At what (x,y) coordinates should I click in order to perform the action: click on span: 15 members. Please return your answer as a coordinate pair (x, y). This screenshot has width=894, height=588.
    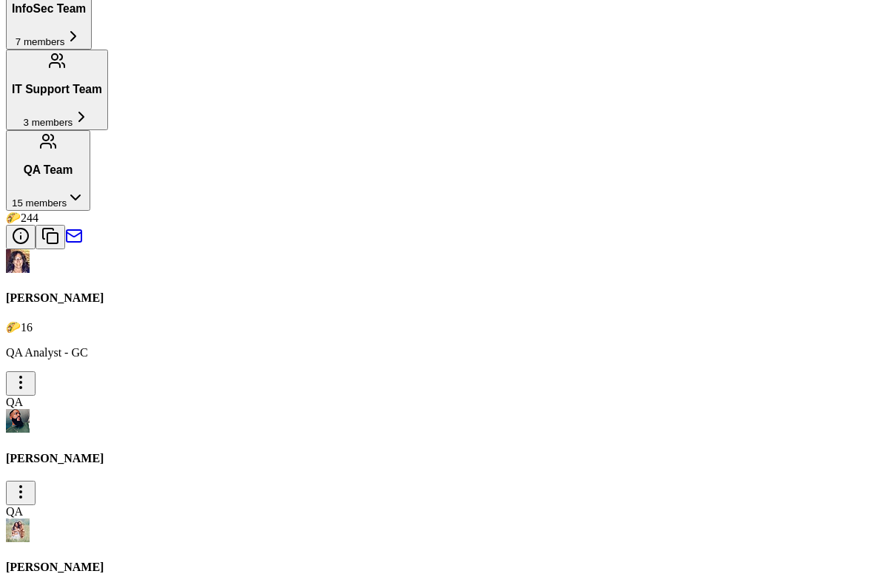
    Looking at the image, I should click on (39, 203).